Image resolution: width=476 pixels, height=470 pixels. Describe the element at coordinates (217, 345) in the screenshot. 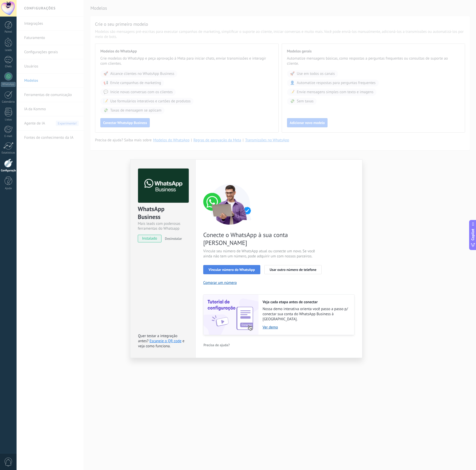

I see `span: Precisa de ajuda?` at that location.